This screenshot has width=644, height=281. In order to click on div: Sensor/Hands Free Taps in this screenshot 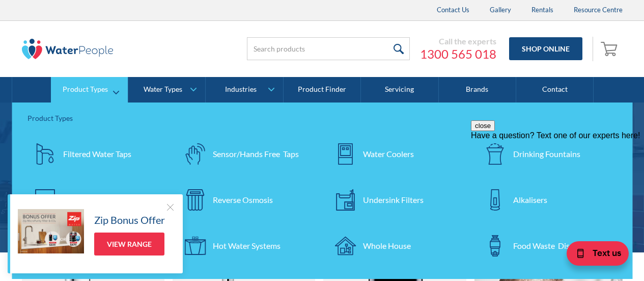, I will do `click(255, 154)`.